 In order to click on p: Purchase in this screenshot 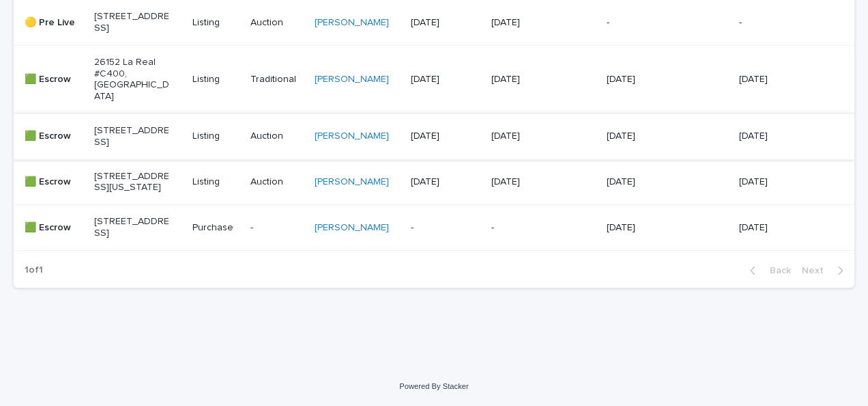, I will do `click(216, 228)`.